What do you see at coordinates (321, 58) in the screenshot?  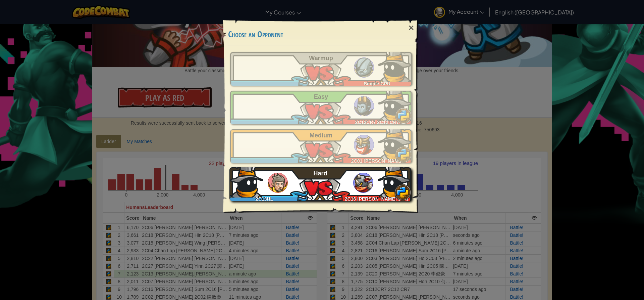 I see `span: Warmup` at bounding box center [321, 58].